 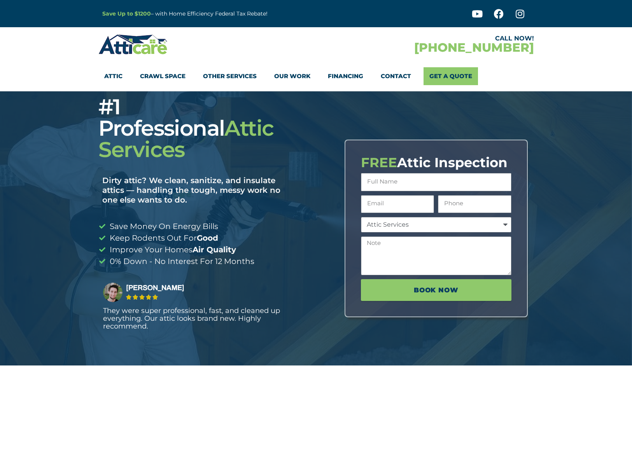 What do you see at coordinates (126, 14) in the screenshot?
I see `strong: Save Up to $1200` at bounding box center [126, 14].